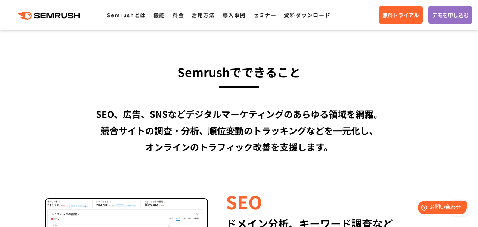 This screenshot has height=227, width=478. What do you see at coordinates (307, 15) in the screenshot?
I see `a: 資料ダウンロード` at bounding box center [307, 15].